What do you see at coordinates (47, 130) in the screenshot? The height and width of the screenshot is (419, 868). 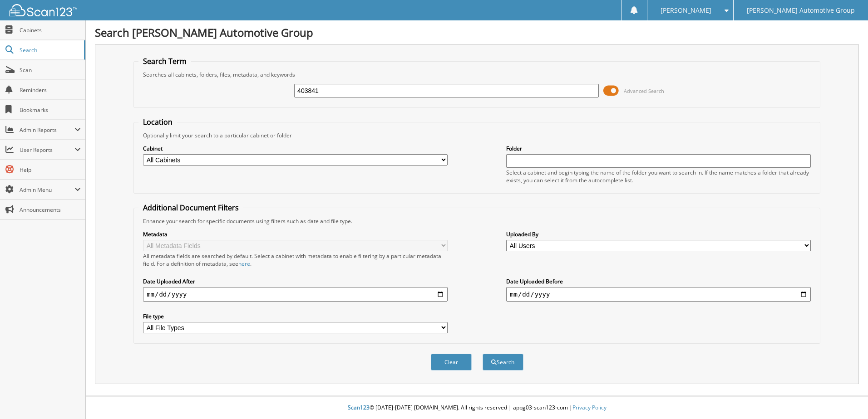 I see `span: Admin Reports` at bounding box center [47, 130].